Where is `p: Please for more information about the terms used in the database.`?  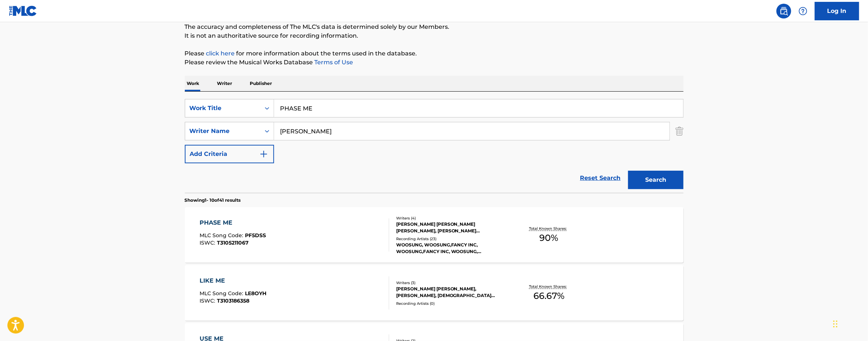
p: Please for more information about the terms used in the database. is located at coordinates (434, 54).